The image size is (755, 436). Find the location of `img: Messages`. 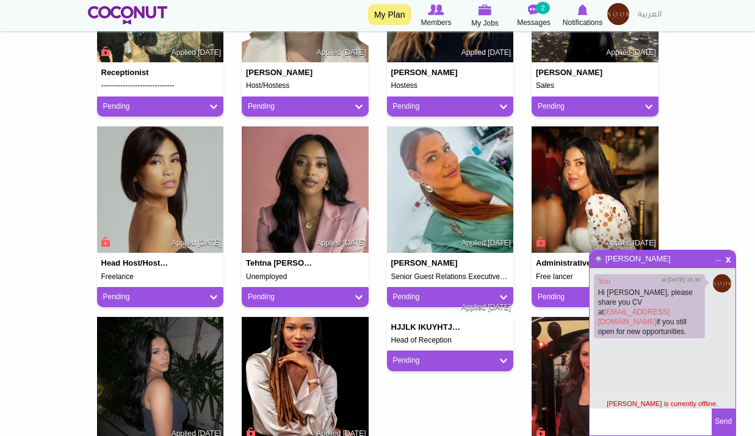

img: Messages is located at coordinates (534, 10).